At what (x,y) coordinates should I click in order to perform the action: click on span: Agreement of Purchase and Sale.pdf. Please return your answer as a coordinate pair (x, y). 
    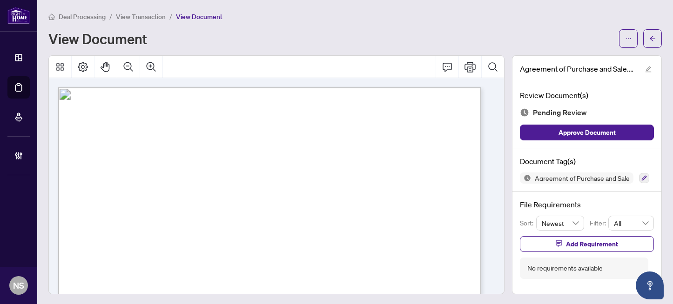
    Looking at the image, I should click on (578, 69).